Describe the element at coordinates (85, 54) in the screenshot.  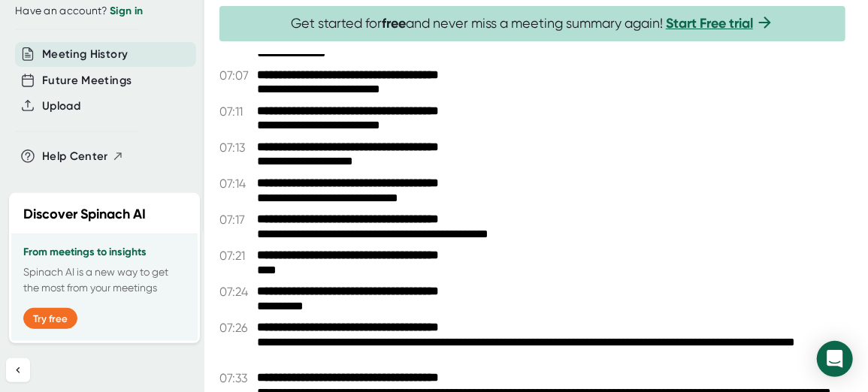
I see `span: Meeting History` at that location.